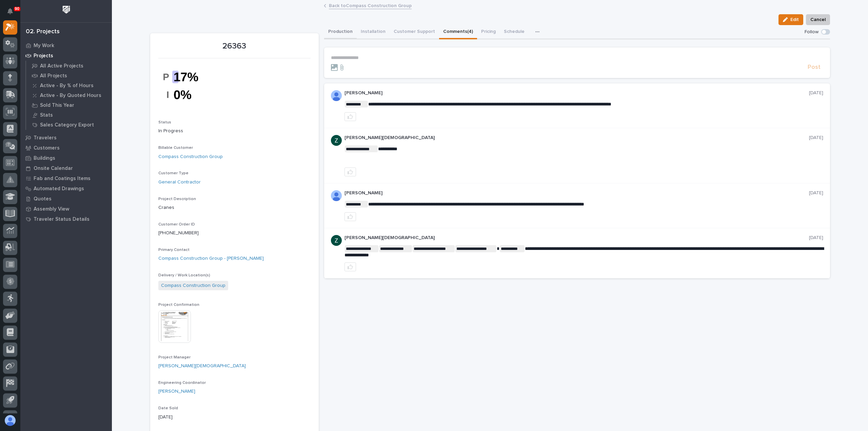 Image resolution: width=868 pixels, height=431 pixels. Describe the element at coordinates (371, 5) in the screenshot. I see `a: Back toCompass Construction Group` at that location.